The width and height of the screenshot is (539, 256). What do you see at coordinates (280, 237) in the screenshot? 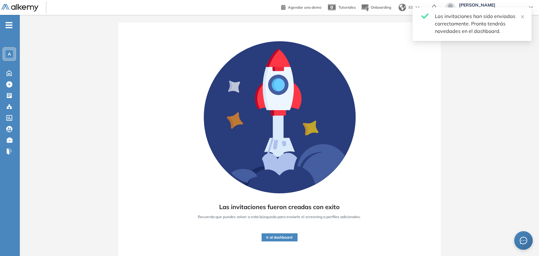
I see `button: Ir al dashboard` at bounding box center [280, 237].